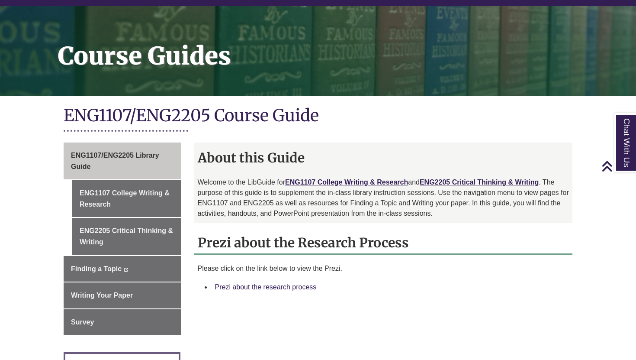  I want to click on a: Back to Top, so click(618, 166).